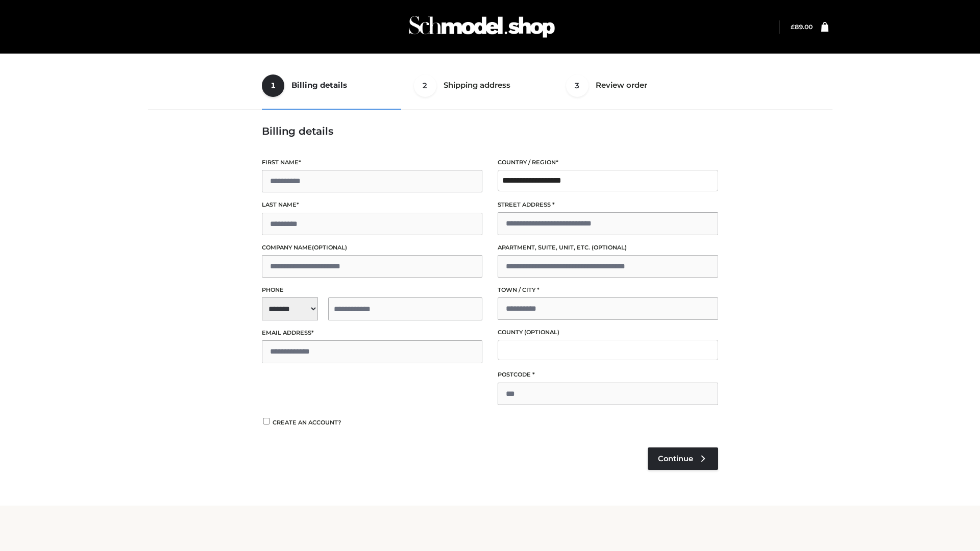  I want to click on label: Country / Region, so click(608, 162).